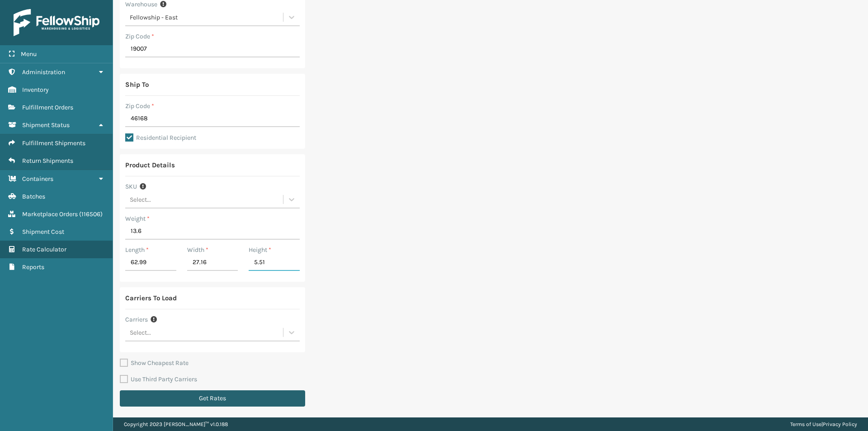 The width and height of the screenshot is (868, 431). Describe the element at coordinates (47, 160) in the screenshot. I see `span: Return Shipments` at that location.